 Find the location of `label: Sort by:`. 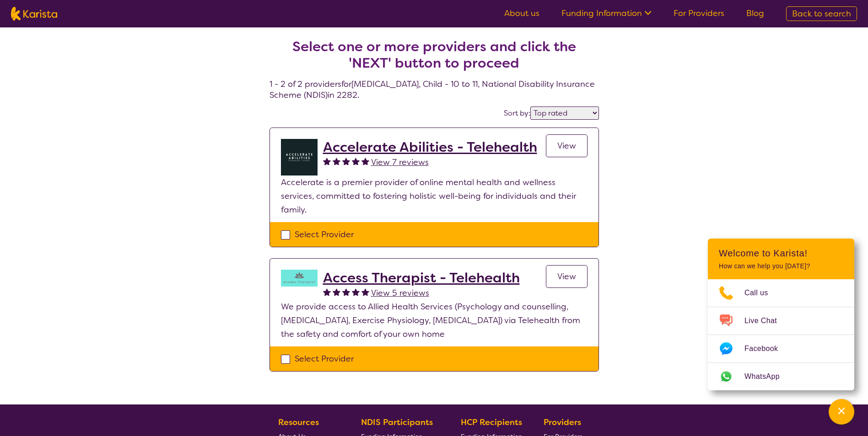

label: Sort by: is located at coordinates (517, 113).